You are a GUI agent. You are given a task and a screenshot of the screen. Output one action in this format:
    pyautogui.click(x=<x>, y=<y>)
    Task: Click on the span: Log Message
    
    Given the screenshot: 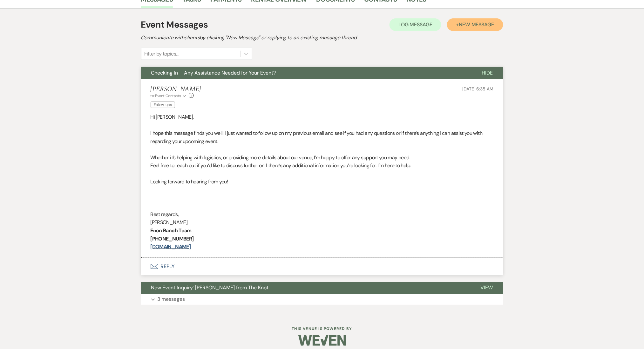 What is the action you would take?
    pyautogui.click(x=415, y=24)
    